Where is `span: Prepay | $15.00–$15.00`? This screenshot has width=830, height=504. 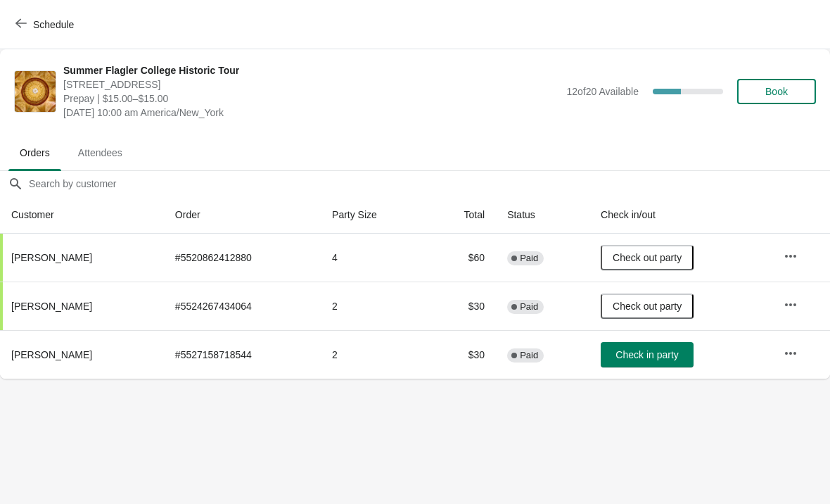
span: Prepay | $15.00–$15.00 is located at coordinates (311, 99).